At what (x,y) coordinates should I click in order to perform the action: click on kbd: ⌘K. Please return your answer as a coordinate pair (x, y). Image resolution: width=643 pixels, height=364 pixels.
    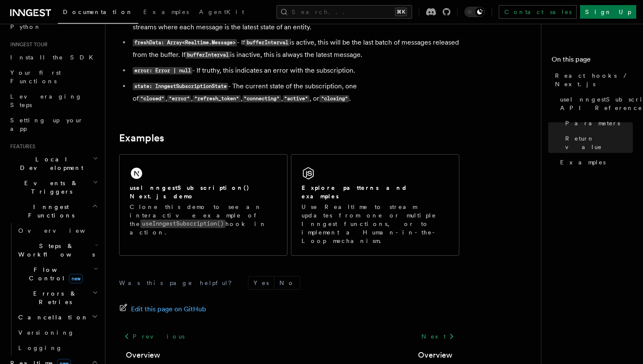
    Looking at the image, I should click on (401, 12).